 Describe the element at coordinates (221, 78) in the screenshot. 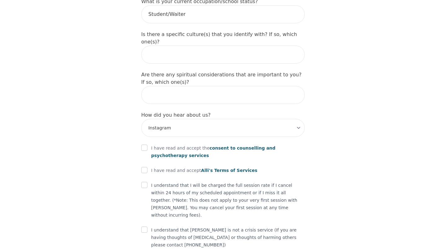

I see `label: Are there any spiritual considerations that are important to you? If so, which one(s)?` at that location.